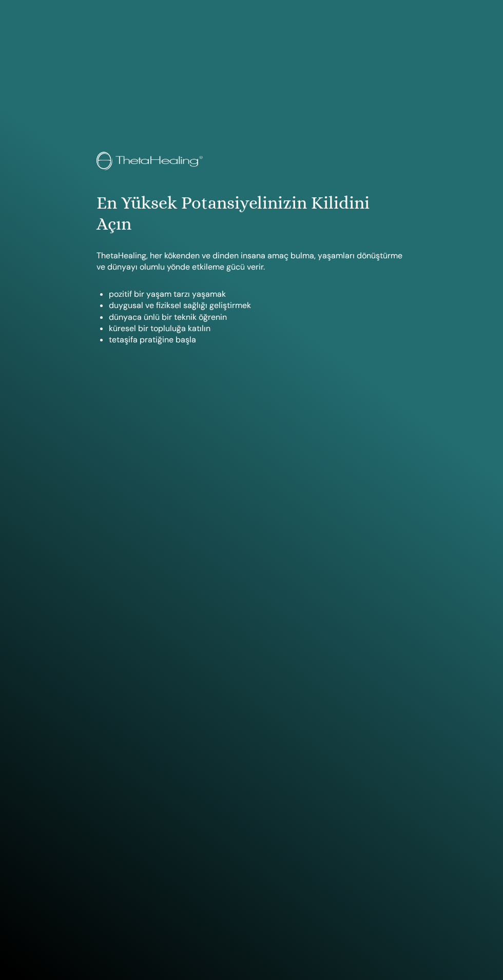 This screenshot has width=503, height=980. I want to click on li: tetaşifa pratiğine başla, so click(257, 340).